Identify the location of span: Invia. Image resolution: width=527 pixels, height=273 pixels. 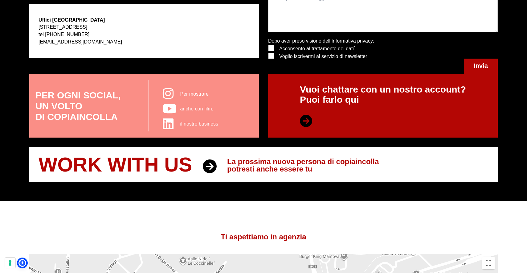
(481, 66).